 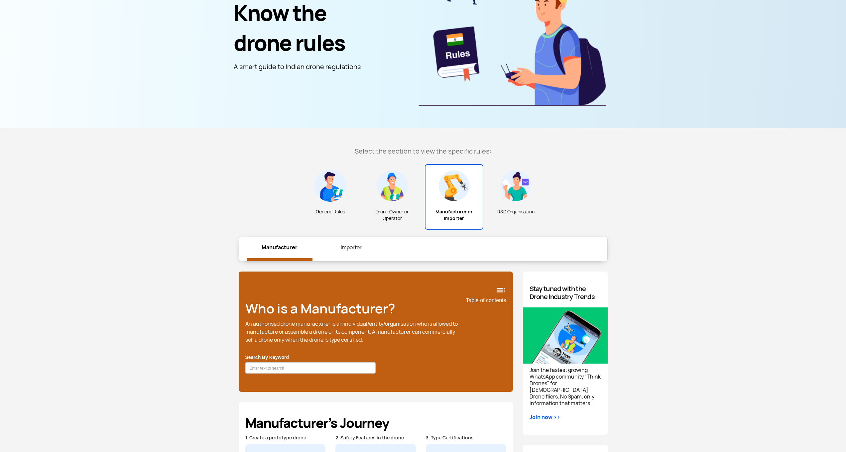 I want to click on h3: Manufacturer’s Journey, so click(x=376, y=423).